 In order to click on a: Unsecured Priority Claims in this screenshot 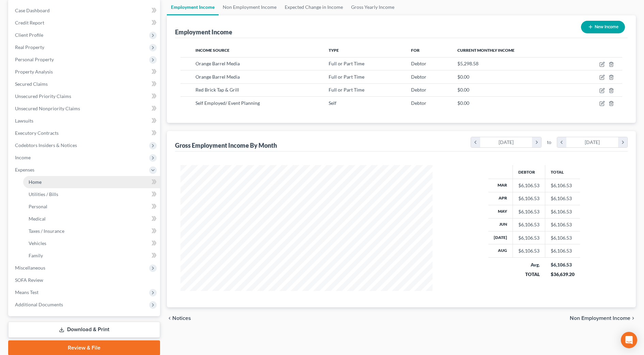, I will do `click(85, 97)`.